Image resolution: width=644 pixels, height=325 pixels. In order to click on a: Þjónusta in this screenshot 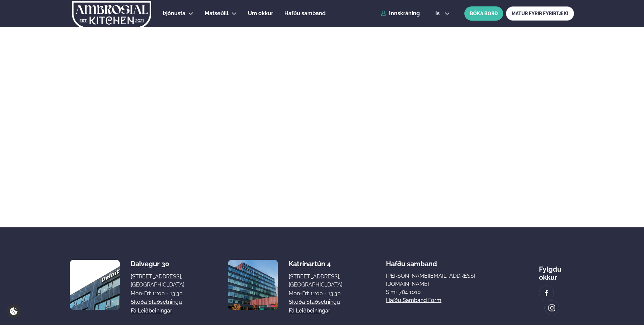, I will do `click(174, 14)`.